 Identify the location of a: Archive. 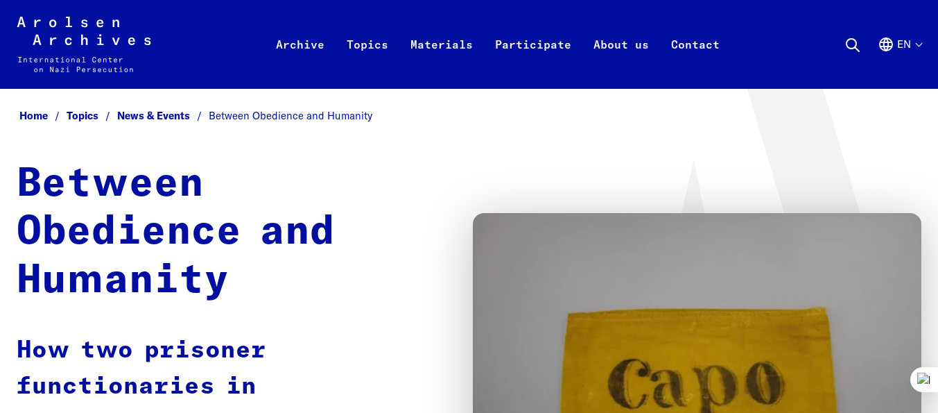
(300, 61).